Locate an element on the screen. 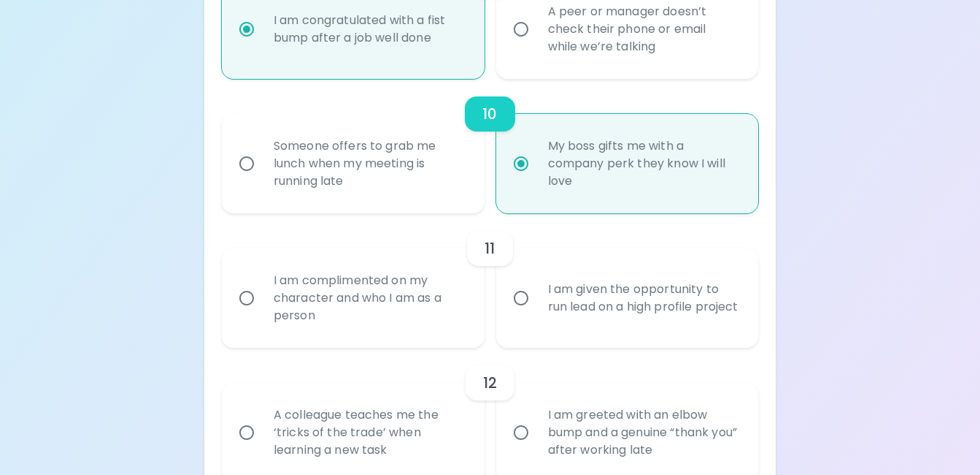 The width and height of the screenshot is (980, 475). h6: 11 is located at coordinates (490, 248).